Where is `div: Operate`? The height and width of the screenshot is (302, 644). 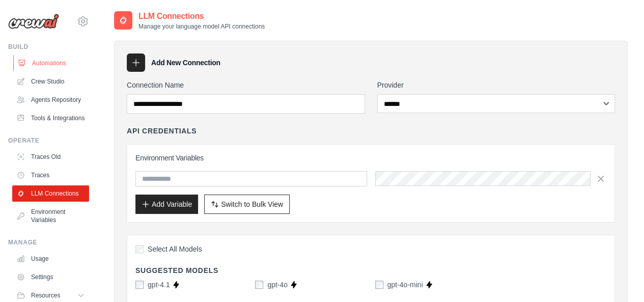 div: Operate is located at coordinates (48, 140).